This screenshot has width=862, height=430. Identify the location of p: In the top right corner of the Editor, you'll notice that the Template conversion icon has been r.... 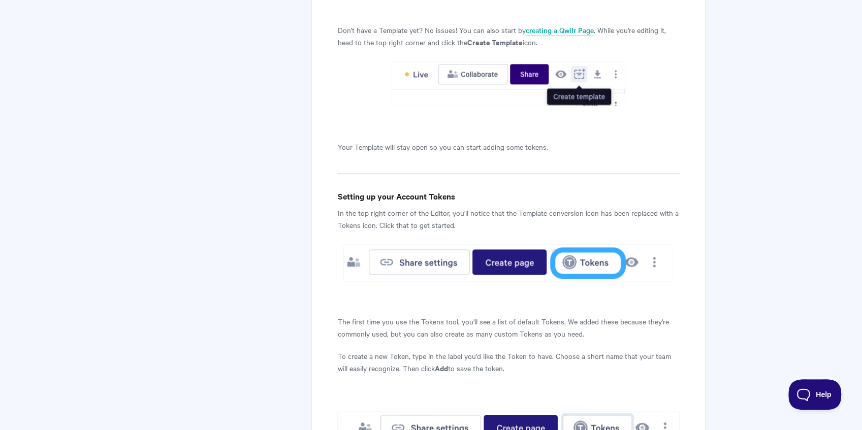
(508, 219).